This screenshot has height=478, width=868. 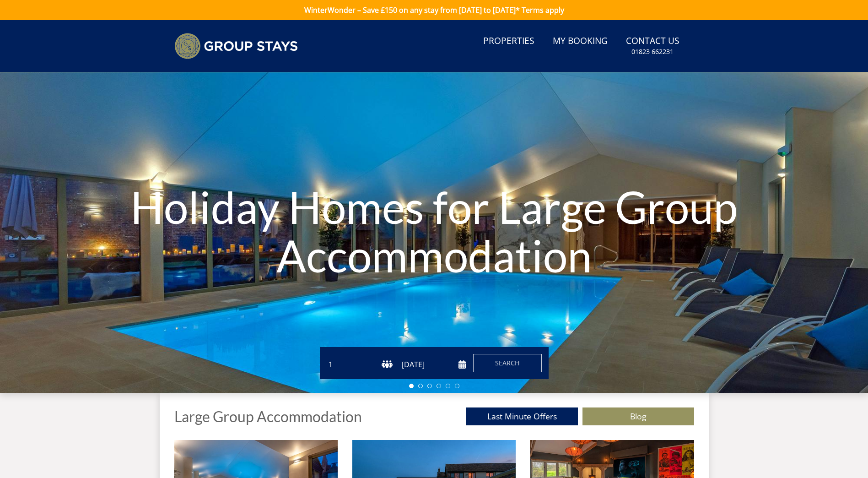 What do you see at coordinates (434, 230) in the screenshot?
I see `h1: Holiday Homes for Large Group Accommodation` at bounding box center [434, 230].